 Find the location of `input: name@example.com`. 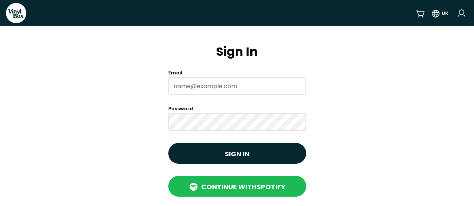

input: name@example.com is located at coordinates (237, 86).